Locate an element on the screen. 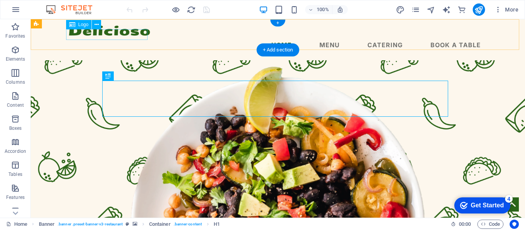  div: Get Started 4 items remaining, 20% complete is located at coordinates (32, 12).